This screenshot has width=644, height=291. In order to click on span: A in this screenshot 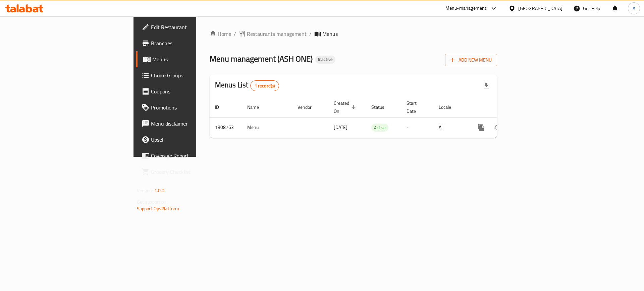, I will do `click(634, 8)`.